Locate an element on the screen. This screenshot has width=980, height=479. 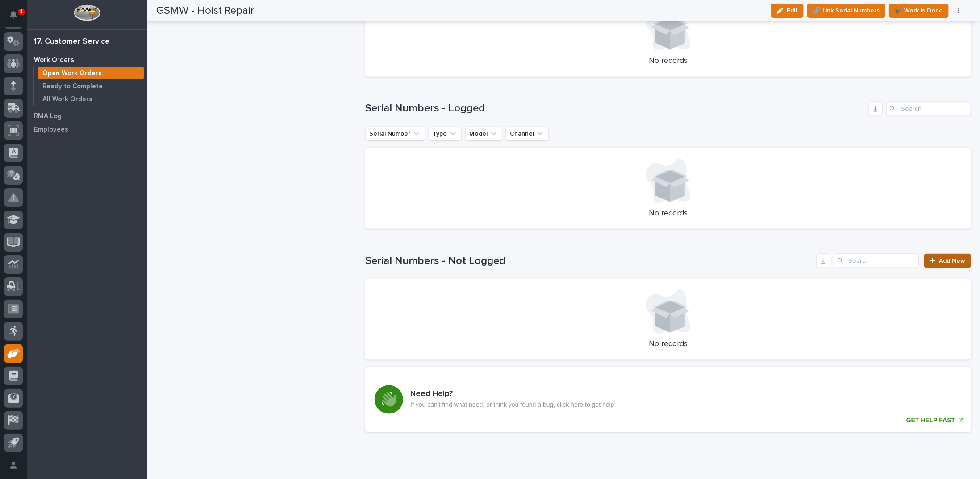
a: GET HELP FAST is located at coordinates (668, 399).